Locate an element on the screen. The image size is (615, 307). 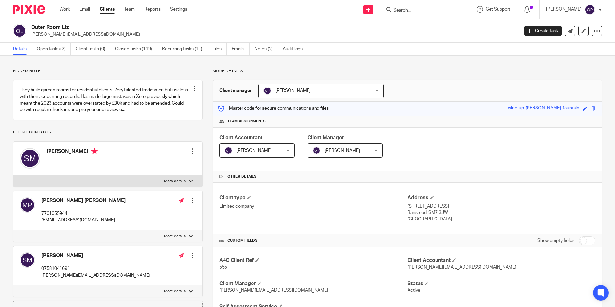
span: Team assignments is located at coordinates (246, 121).